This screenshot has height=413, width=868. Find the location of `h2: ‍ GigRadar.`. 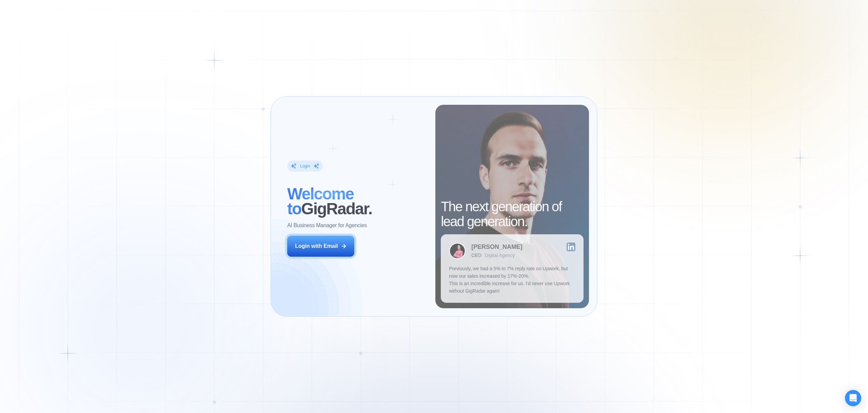

h2: ‍ GigRadar. is located at coordinates (357, 201).